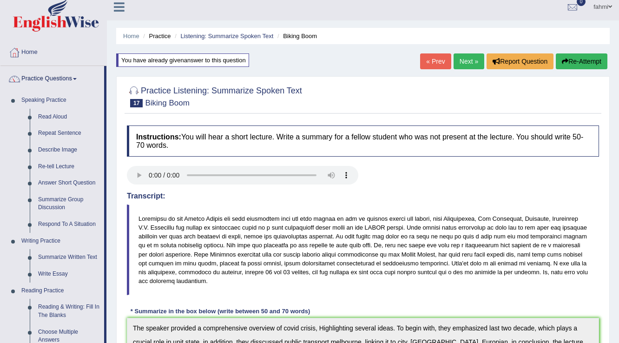 The image size is (619, 343). What do you see at coordinates (183, 60) in the screenshot?
I see `div: You have already given answer to this question` at bounding box center [183, 60].